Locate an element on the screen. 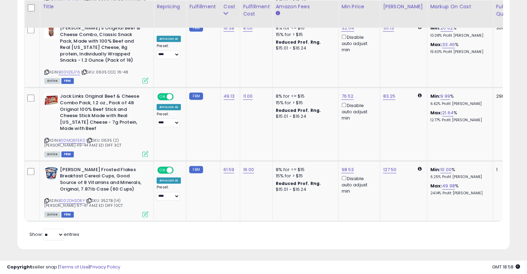 This screenshot has width=527, height=274. div: Fulfillment is located at coordinates (203, 7).